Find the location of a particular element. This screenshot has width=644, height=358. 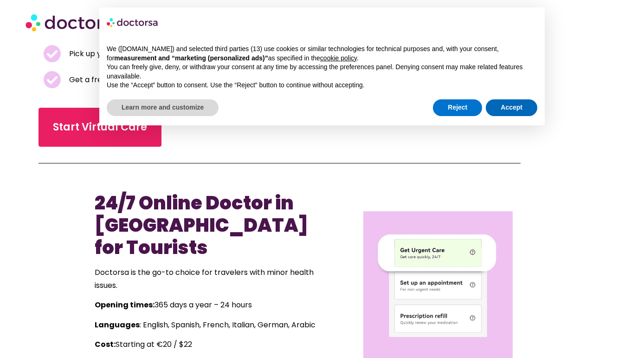

b: Languages is located at coordinates (117, 325).